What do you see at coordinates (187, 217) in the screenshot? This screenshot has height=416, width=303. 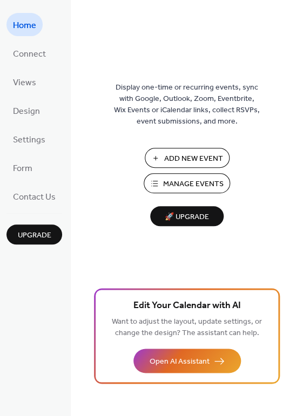 I see `span: 🚀 Upgrade` at bounding box center [187, 217].